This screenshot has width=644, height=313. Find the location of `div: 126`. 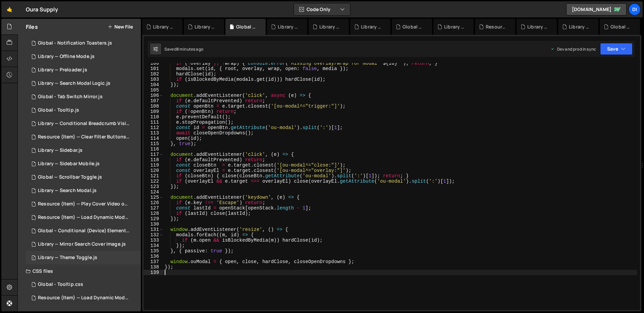

div: 126 is located at coordinates (153, 203).